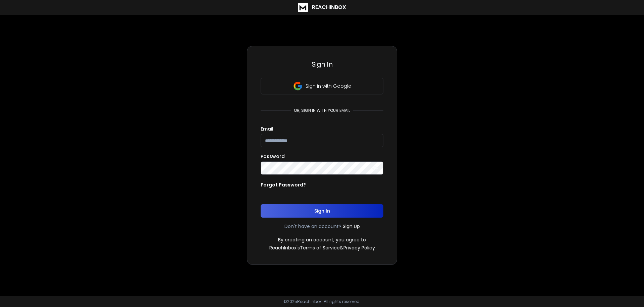 The height and width of the screenshot is (307, 644). I want to click on h3: Sign In, so click(322, 65).